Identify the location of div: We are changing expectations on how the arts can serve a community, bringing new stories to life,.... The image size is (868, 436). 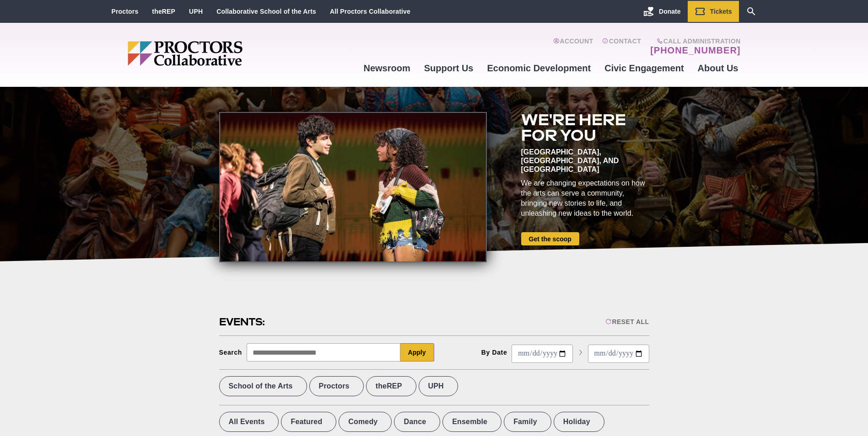
(585, 198).